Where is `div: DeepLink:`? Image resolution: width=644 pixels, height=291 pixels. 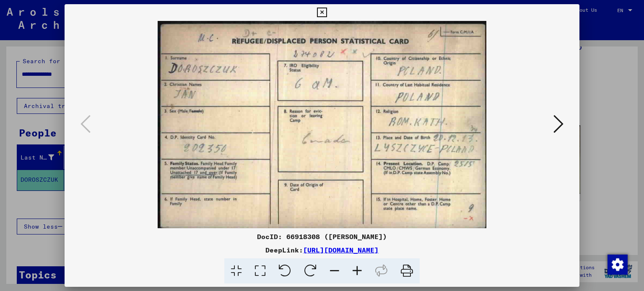
div: DeepLink: is located at coordinates (322, 250).